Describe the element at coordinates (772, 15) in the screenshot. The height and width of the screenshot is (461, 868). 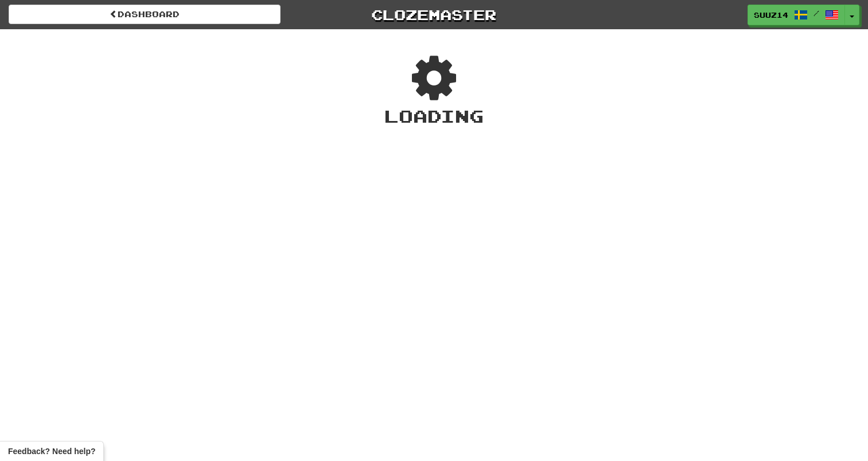
I see `span: Suuz14` at that location.